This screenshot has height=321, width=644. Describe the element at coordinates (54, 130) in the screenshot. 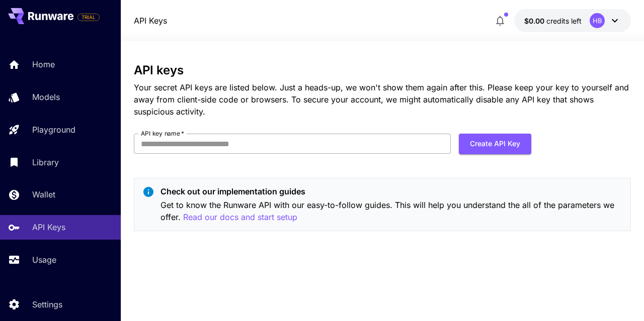

I see `p: Playground` at that location.